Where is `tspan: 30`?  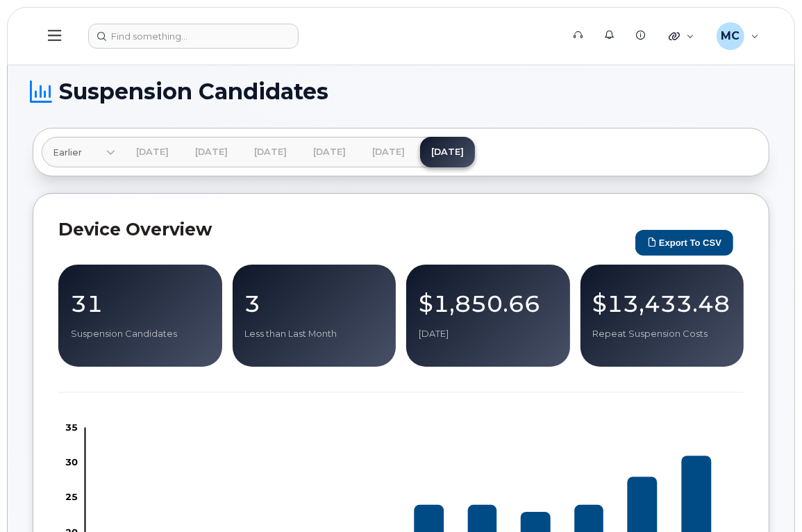
tspan: 30 is located at coordinates (72, 462).